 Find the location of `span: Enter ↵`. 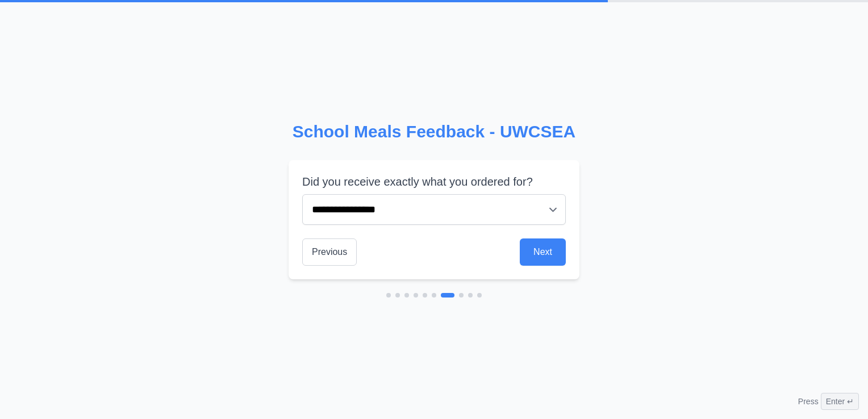

span: Enter ↵ is located at coordinates (840, 401).